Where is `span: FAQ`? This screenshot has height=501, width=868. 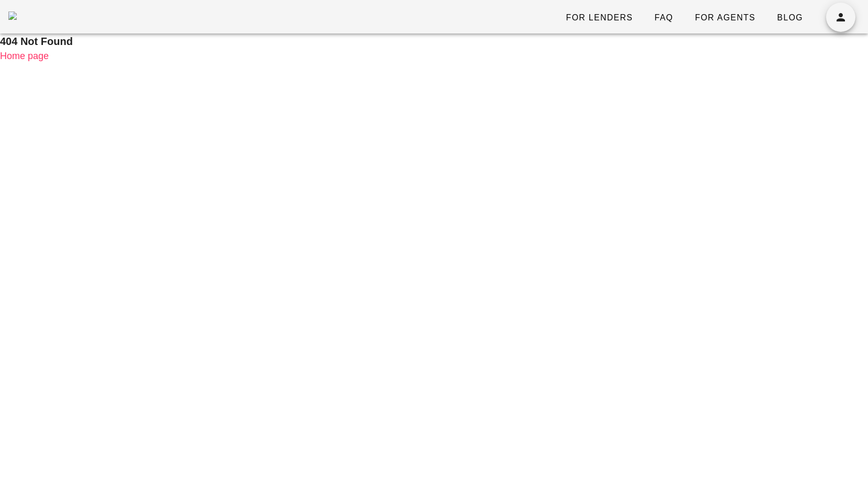 span: FAQ is located at coordinates (663, 18).